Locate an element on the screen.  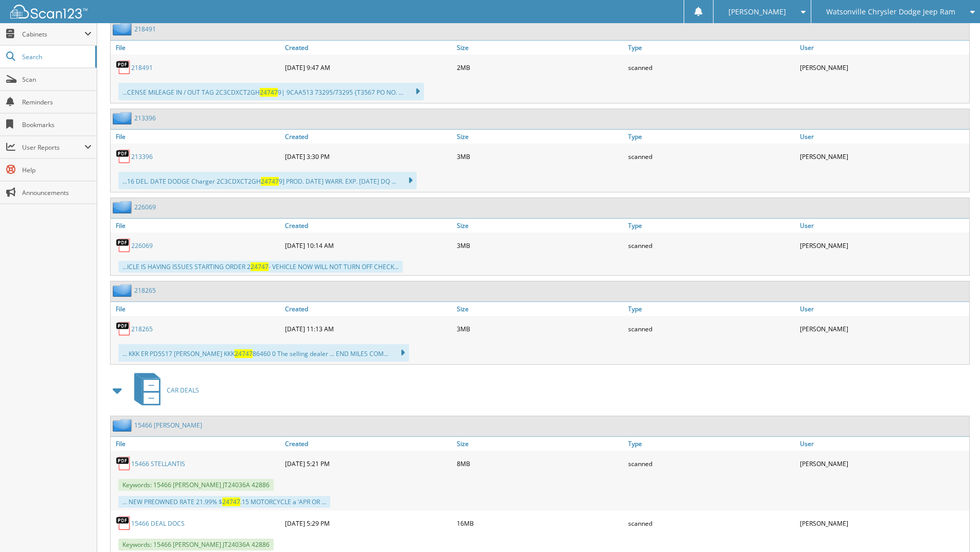
span: Cabinets is located at coordinates (53, 34).